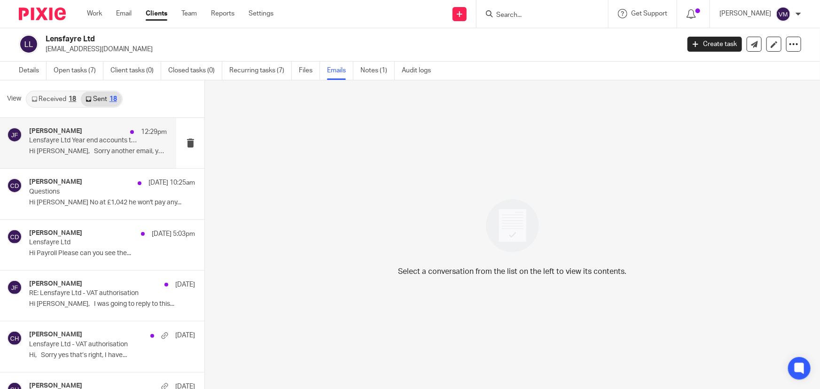 This screenshot has width=820, height=389. Describe the element at coordinates (94, 14) in the screenshot. I see `a: Work` at that location.